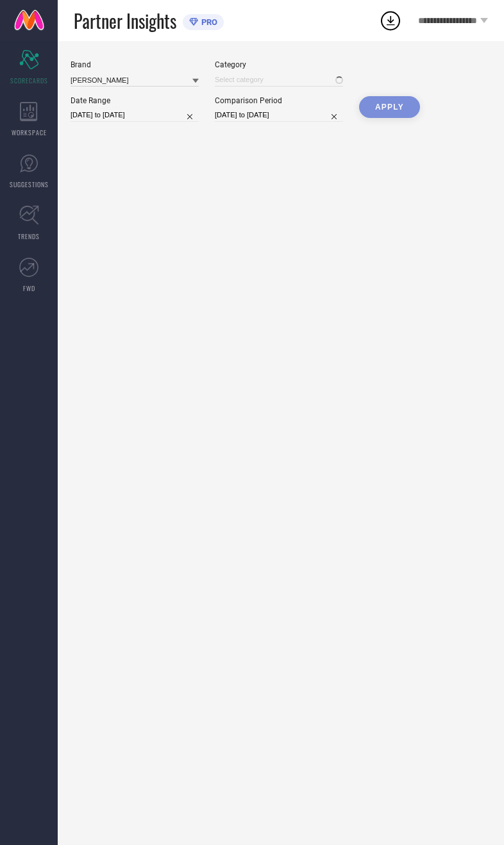 This screenshot has height=845, width=504. I want to click on div: Category, so click(278, 65).